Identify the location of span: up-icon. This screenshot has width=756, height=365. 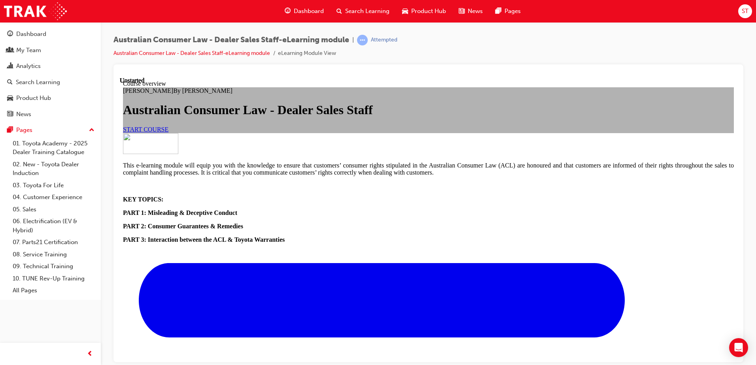
(92, 131).